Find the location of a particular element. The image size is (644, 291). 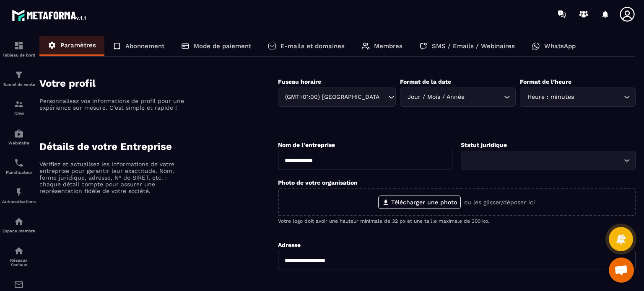

p: Tableau de bord is located at coordinates (19, 55).